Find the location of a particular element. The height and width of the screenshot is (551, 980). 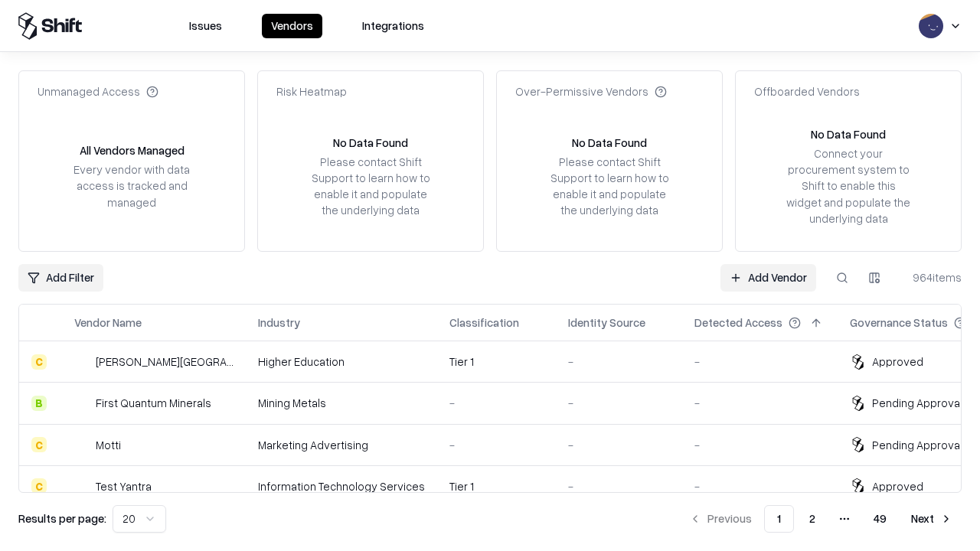

img: First Quantum Minerals is located at coordinates (82, 404).